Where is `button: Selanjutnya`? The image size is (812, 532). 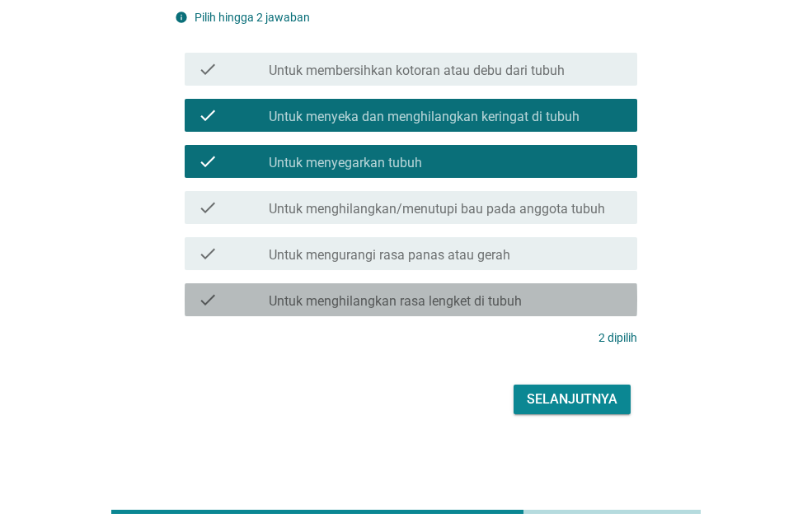
button: Selanjutnya is located at coordinates (572, 400).